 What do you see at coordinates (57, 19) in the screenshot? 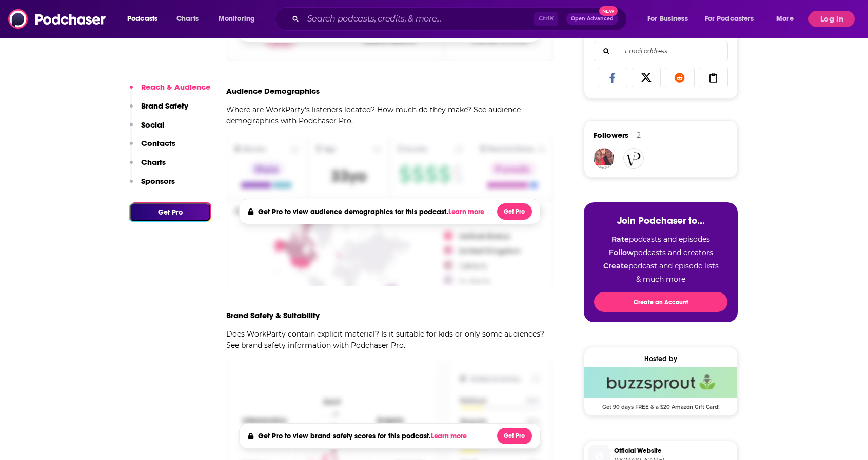
I see `img: Podchaser - Follow, Share and Rate Podcasts` at bounding box center [57, 19].